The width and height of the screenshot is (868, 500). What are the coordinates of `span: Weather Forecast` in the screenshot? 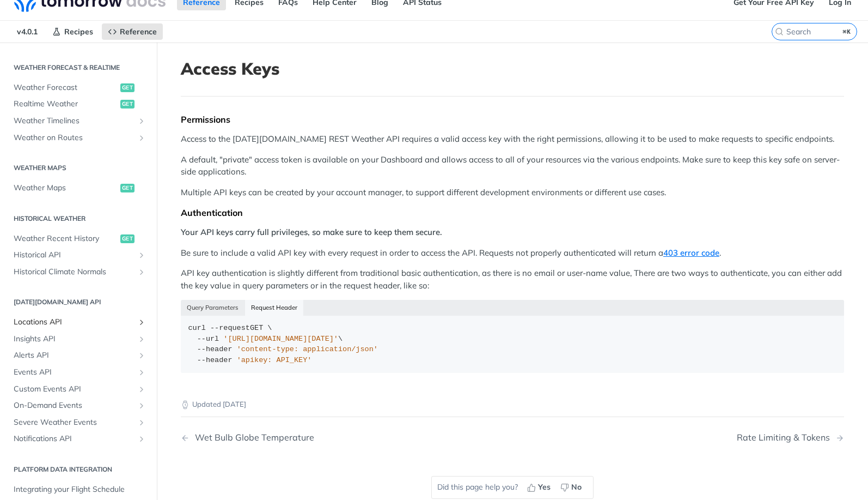 It's located at (65, 88).